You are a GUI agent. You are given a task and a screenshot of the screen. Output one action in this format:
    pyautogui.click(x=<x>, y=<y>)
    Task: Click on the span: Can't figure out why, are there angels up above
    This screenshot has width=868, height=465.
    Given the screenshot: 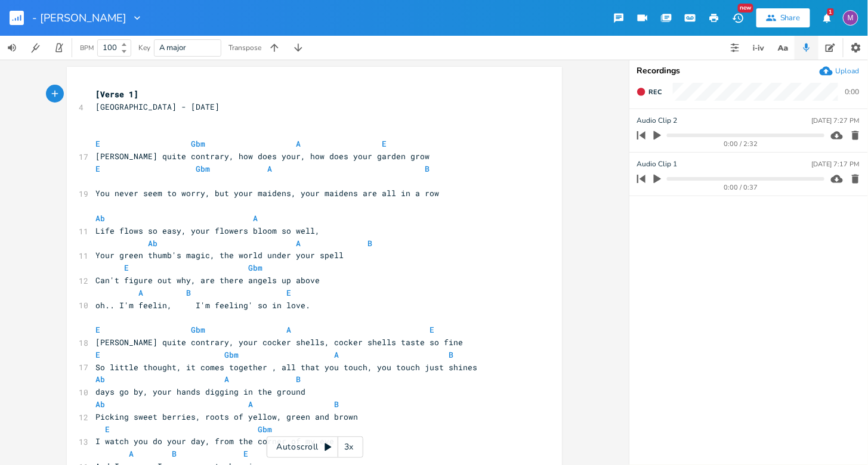 What is the action you would take?
    pyautogui.click(x=207, y=280)
    